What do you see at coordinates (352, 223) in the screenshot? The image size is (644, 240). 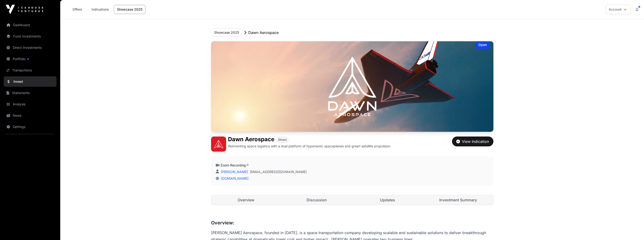 I see `h3: Overview:` at bounding box center [352, 223].